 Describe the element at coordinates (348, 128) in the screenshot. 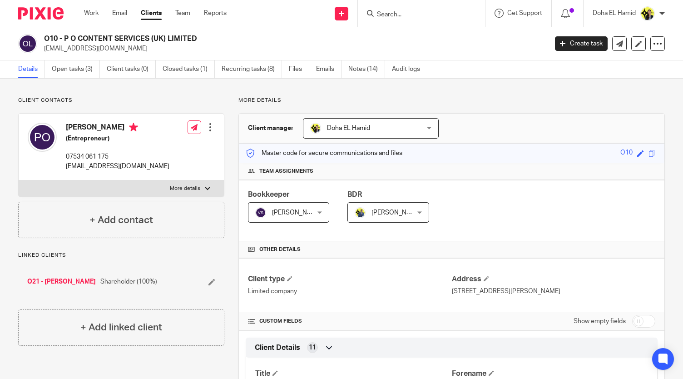

I see `span: Doha EL Hamid` at that location.